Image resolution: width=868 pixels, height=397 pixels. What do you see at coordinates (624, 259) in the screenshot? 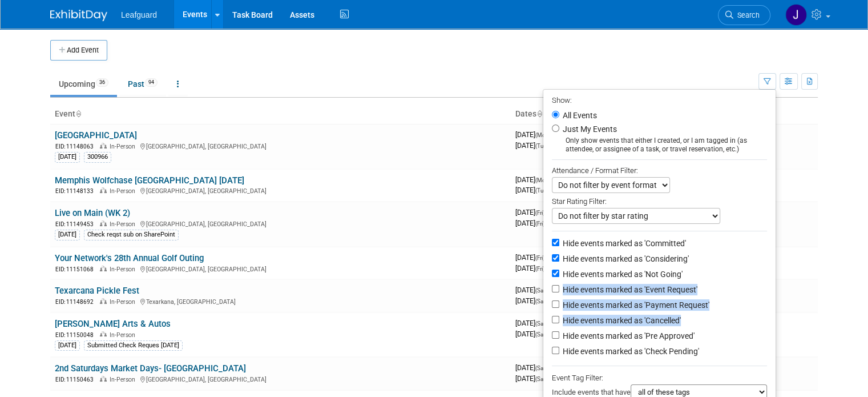
I see `label: Hide events marked as 'Considering'` at bounding box center [624, 259].